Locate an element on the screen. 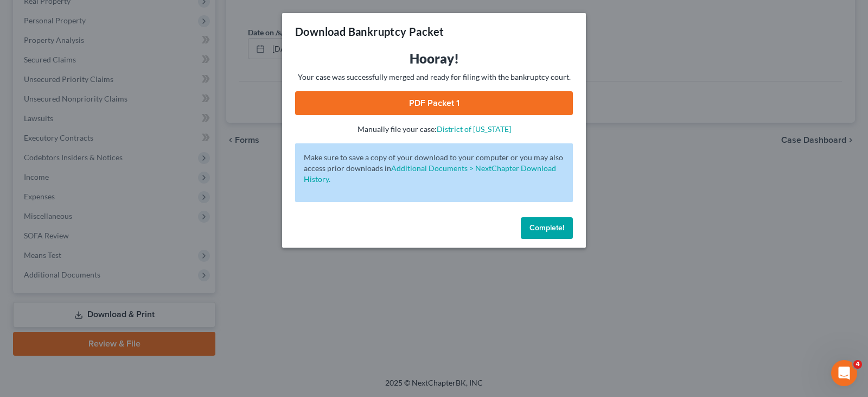 Image resolution: width=868 pixels, height=397 pixels. button: Complete! is located at coordinates (547, 228).